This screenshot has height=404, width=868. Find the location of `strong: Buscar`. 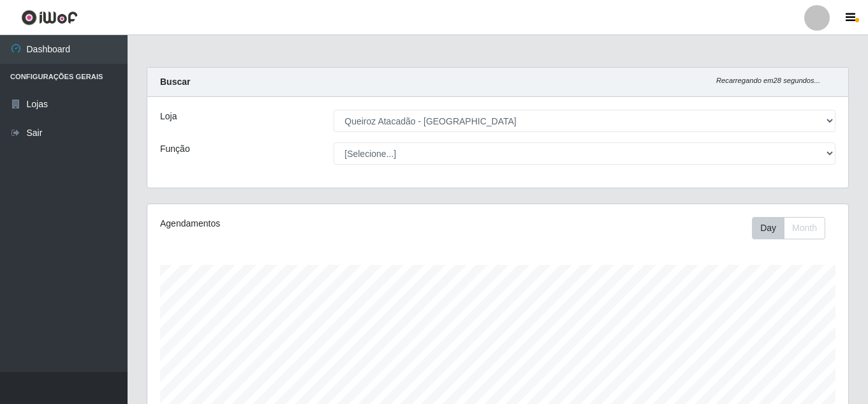

strong: Buscar is located at coordinates (175, 82).